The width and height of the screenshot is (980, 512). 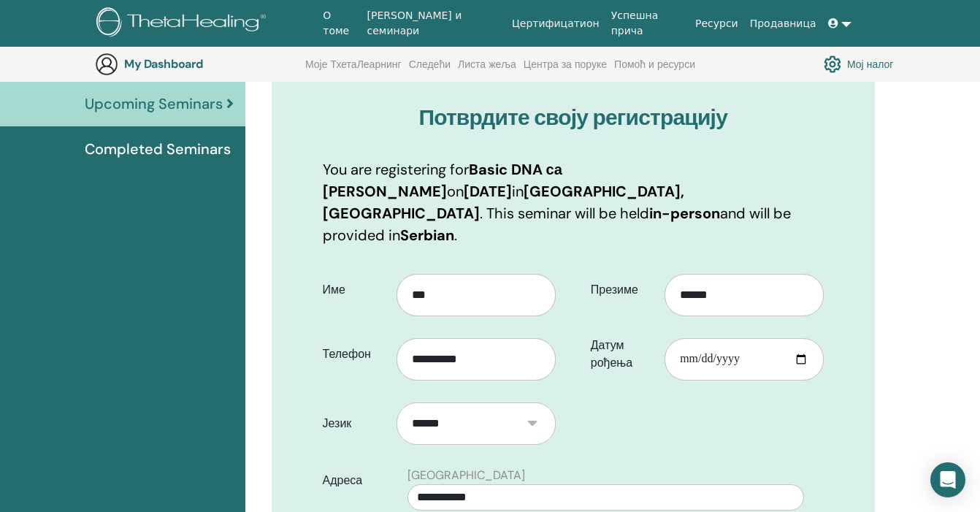 I want to click on label: Телефон, so click(x=354, y=354).